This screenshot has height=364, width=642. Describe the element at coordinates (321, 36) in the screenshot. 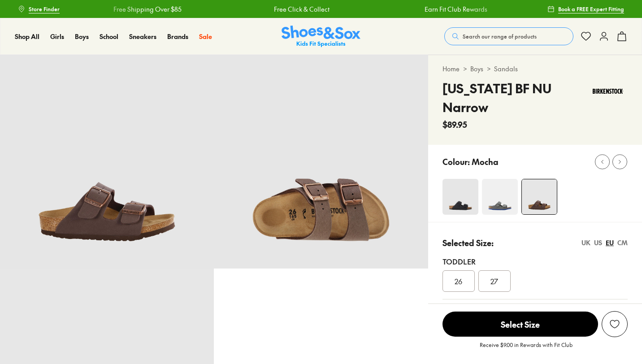

I see `a: Shoes & Sox` at that location.